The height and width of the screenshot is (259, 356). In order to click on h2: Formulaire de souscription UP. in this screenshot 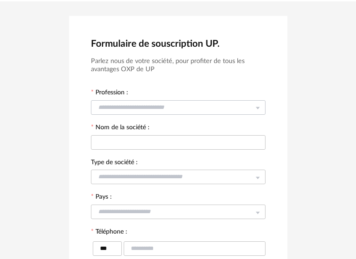, I will do `click(178, 44)`.